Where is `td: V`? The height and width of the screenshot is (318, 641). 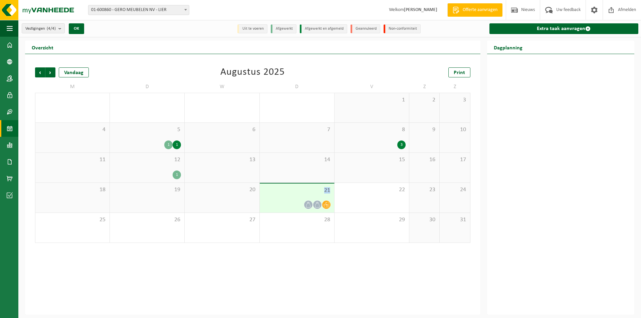
td: V is located at coordinates (372, 87).